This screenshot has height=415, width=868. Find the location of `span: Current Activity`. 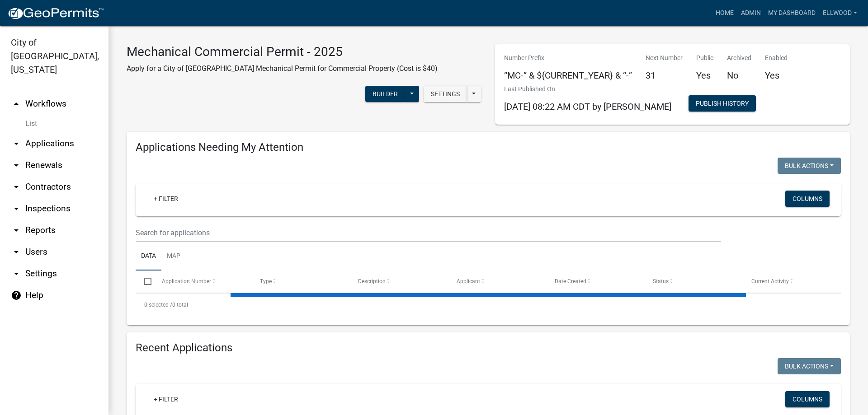

span: Current Activity is located at coordinates (770, 282).